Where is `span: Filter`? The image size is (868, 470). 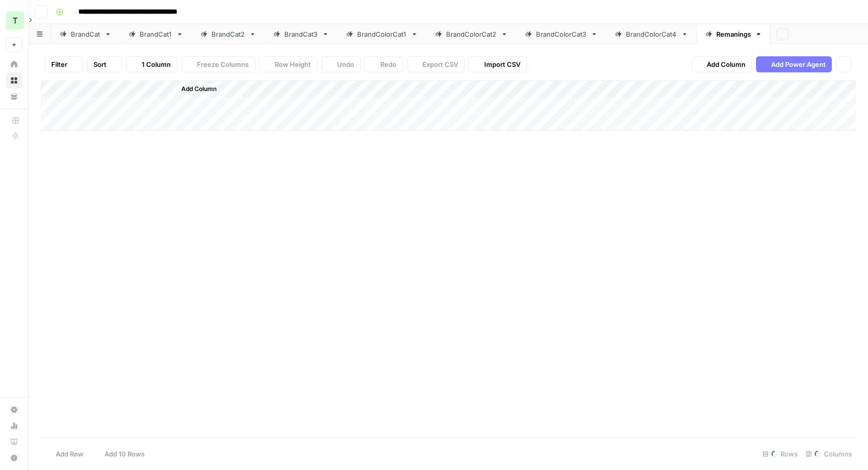 span: Filter is located at coordinates (59, 64).